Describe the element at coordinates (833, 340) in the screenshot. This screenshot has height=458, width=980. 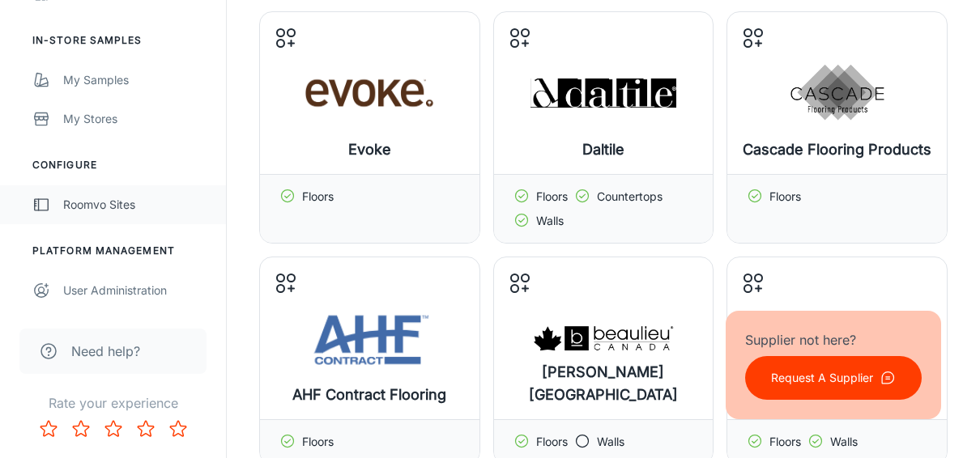
I see `p: Supplier not here?` at that location.